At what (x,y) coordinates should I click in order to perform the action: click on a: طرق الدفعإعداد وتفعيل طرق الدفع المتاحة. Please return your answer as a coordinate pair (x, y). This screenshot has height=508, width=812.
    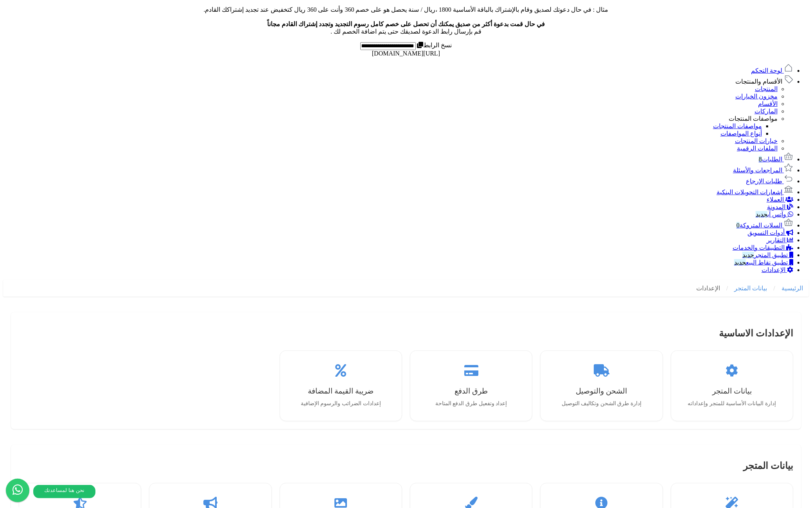
    Looking at the image, I should click on (471, 386).